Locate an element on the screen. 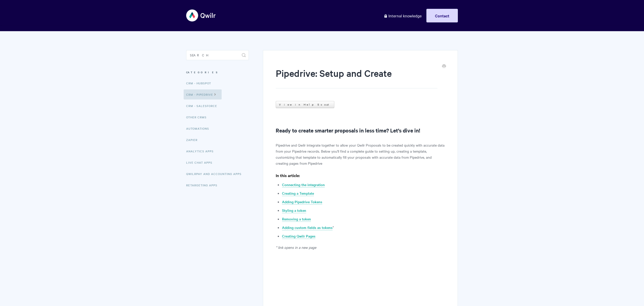 The height and width of the screenshot is (306, 644). a: Creating Qwilr Pages is located at coordinates (299, 236).